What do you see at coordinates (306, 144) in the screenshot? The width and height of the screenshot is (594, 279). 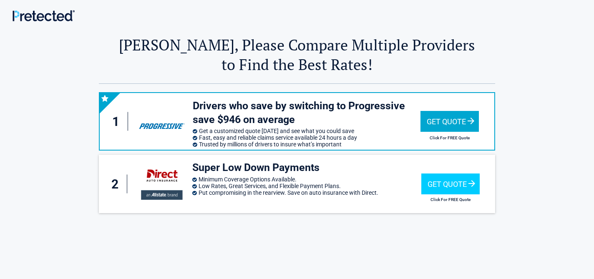 I see `li: Trusted by millions of drivers to insure what’s important` at bounding box center [306, 144].